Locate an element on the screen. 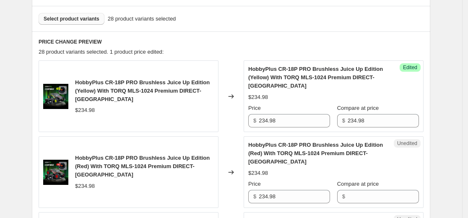  h6: PRICE CHANGE PREVIEW is located at coordinates (231, 42).